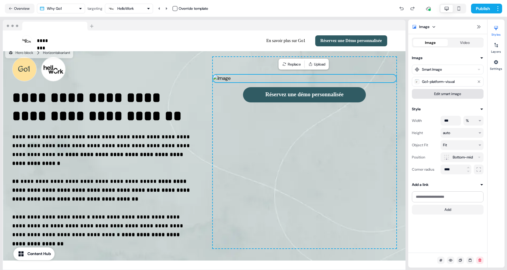 The image size is (507, 270). I want to click on img: Browser topbar, so click(49, 25).